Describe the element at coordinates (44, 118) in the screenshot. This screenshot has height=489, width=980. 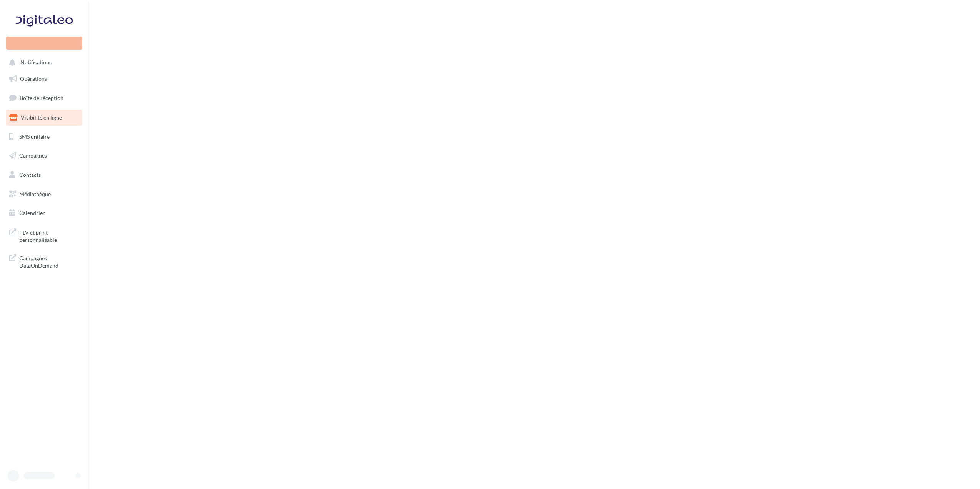
I see `a: Visibilité en ligne` at that location.